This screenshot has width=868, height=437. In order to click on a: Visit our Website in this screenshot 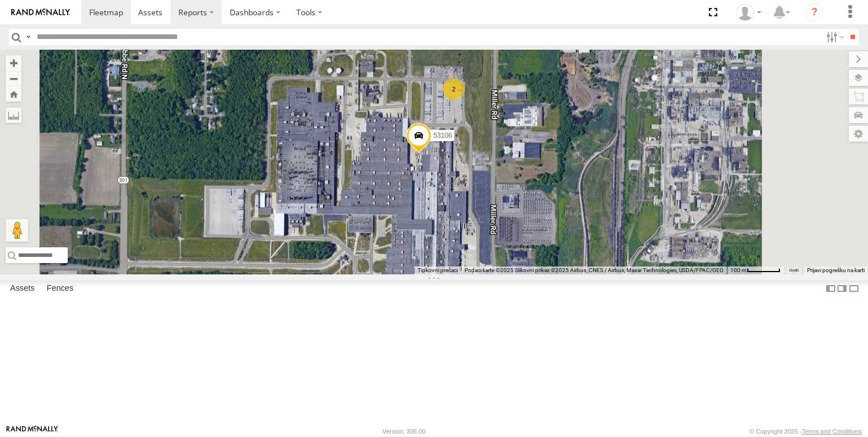, I will do `click(32, 432)`.